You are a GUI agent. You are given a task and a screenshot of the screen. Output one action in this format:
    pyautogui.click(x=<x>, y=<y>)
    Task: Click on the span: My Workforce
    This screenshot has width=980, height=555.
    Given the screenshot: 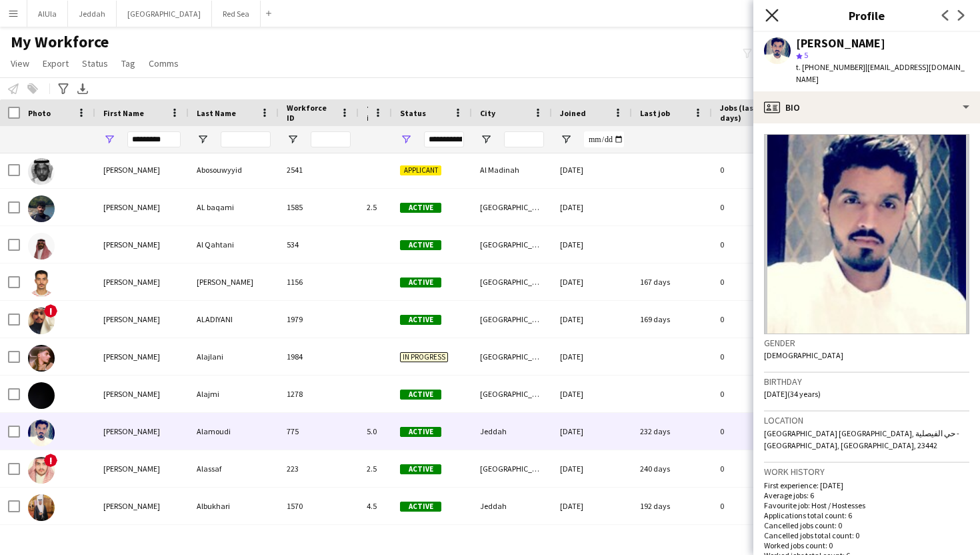 What is the action you would take?
    pyautogui.click(x=60, y=42)
    